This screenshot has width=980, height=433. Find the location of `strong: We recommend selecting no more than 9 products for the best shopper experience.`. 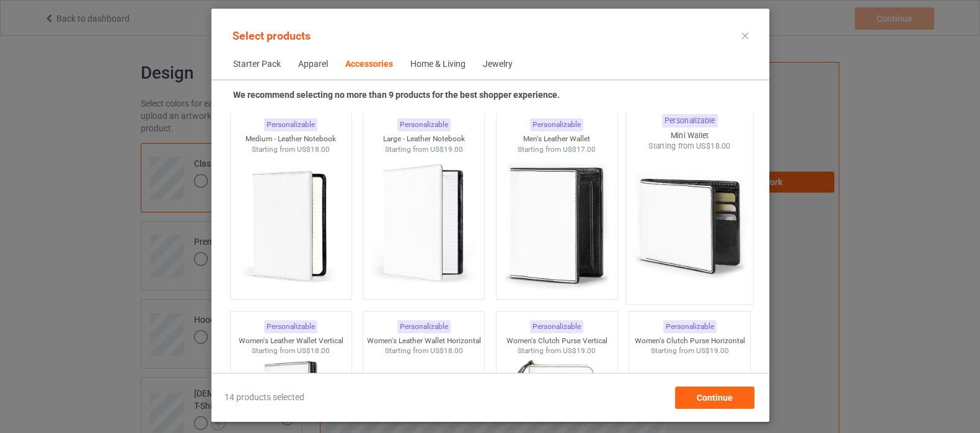

strong: We recommend selecting no more than 9 products for the best shopper experience. is located at coordinates (396, 95).